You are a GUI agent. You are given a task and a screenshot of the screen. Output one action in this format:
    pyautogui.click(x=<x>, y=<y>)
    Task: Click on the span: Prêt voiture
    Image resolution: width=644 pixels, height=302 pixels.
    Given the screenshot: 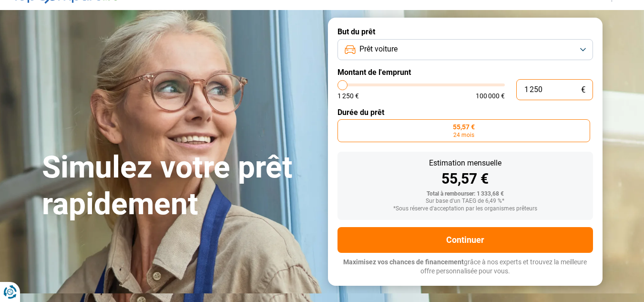 What is the action you would take?
    pyautogui.click(x=379, y=50)
    